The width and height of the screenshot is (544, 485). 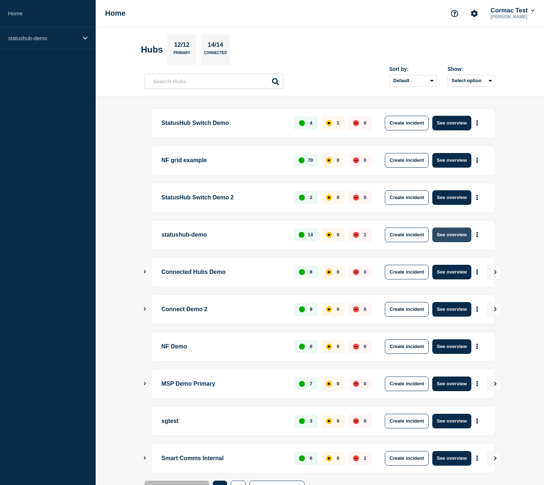 What do you see at coordinates (311, 458) in the screenshot?
I see `p: 6` at bounding box center [311, 458].